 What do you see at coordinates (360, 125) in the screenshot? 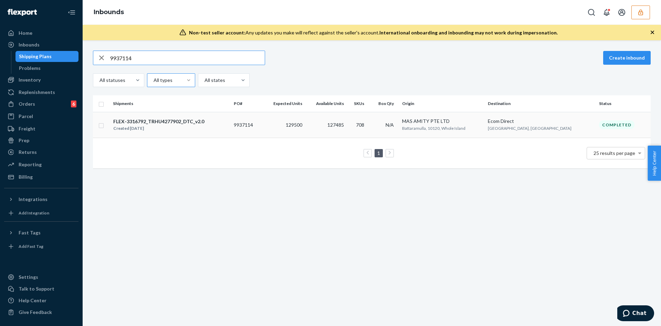
I see `span: 708` at bounding box center [360, 125].